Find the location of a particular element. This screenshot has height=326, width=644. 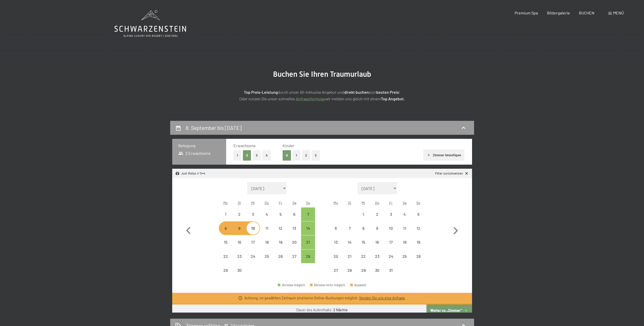

div: Sat Sep 13 2025 is located at coordinates (294, 228).